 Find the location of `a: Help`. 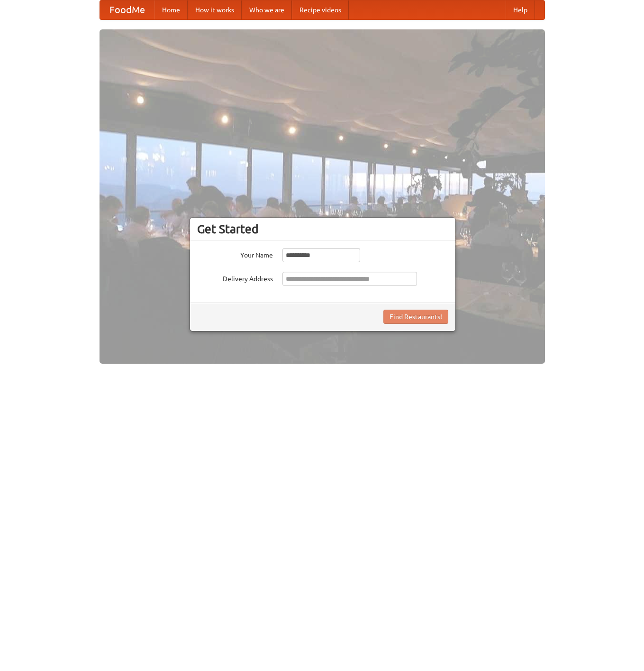

a: Help is located at coordinates (520, 10).